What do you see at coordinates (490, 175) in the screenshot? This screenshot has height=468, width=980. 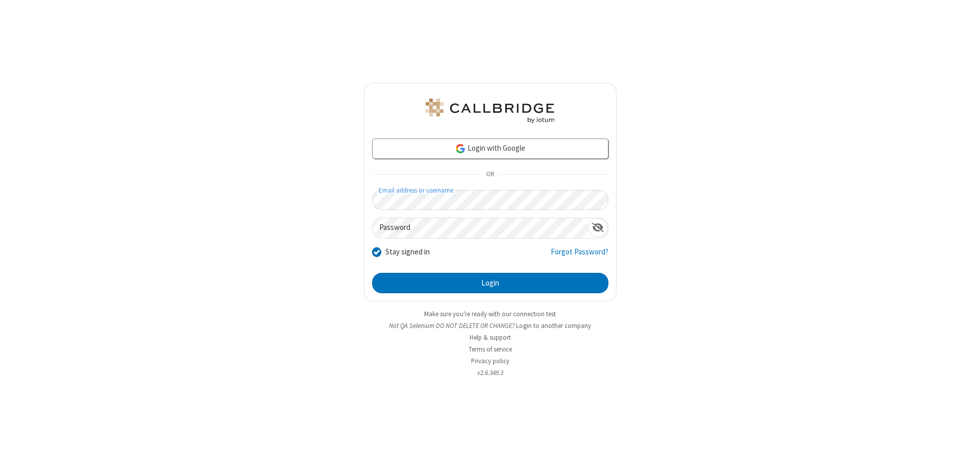 I see `span: OR` at bounding box center [490, 175].